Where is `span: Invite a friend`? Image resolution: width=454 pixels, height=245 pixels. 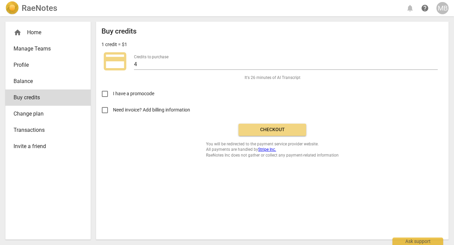 span: Invite a friend is located at coordinates (45, 146).